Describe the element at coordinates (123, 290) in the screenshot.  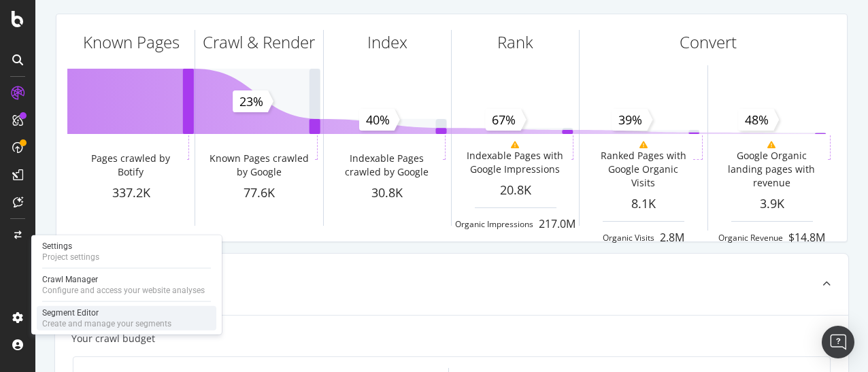
I see `div: Configure and access your website analyses` at that location.